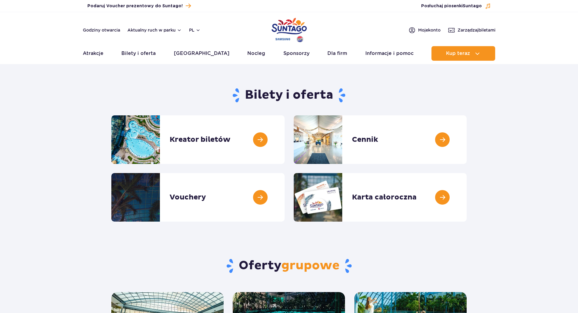 The width and height of the screenshot is (578, 313). I want to click on a: Sponsorzy, so click(296, 53).